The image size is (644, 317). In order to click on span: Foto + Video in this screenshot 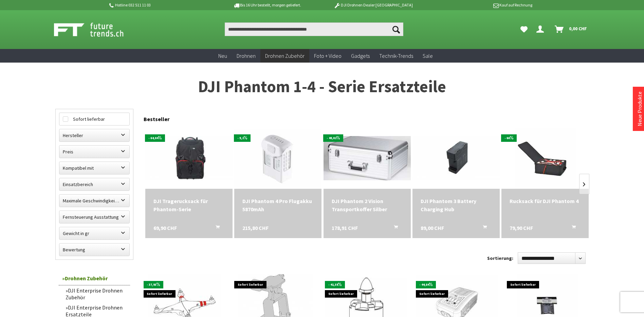, I will do `click(328, 56)`.